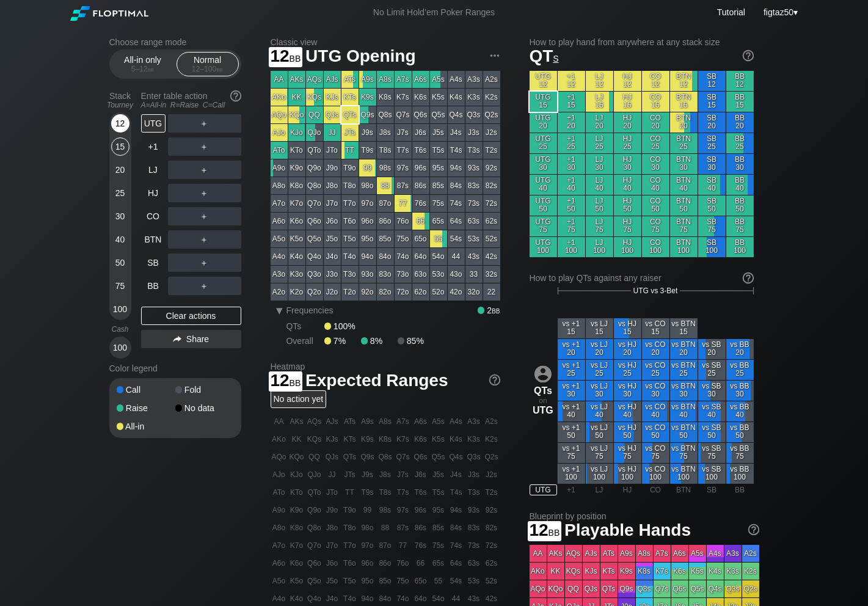  I want to click on div: K3o, so click(297, 274).